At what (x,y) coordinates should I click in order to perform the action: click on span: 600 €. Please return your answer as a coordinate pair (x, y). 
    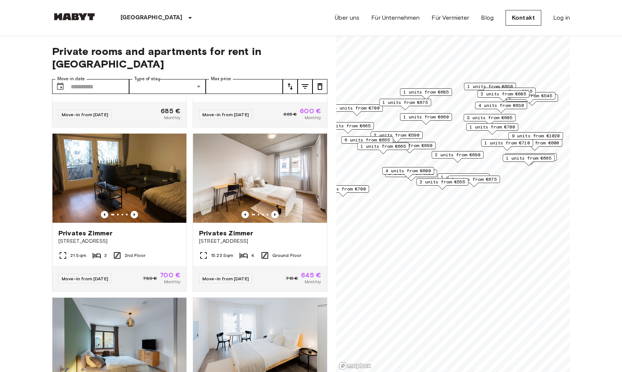
    Looking at the image, I should click on (310, 111).